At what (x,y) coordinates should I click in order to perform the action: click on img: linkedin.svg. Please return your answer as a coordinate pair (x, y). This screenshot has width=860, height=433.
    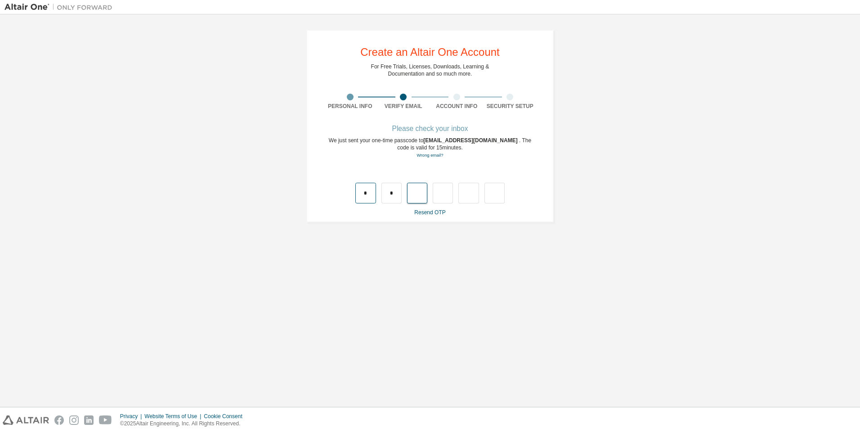
    Looking at the image, I should click on (89, 420).